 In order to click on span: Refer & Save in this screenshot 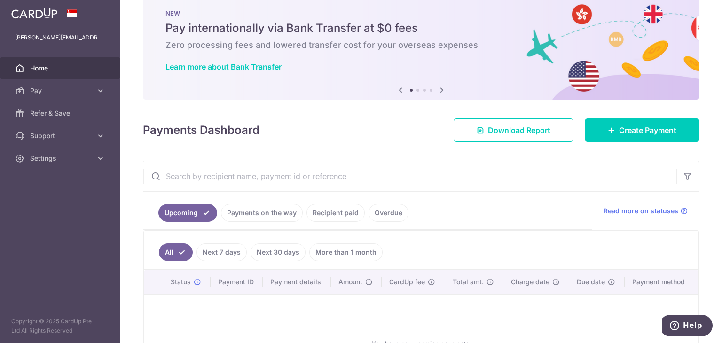, I will do `click(61, 113)`.